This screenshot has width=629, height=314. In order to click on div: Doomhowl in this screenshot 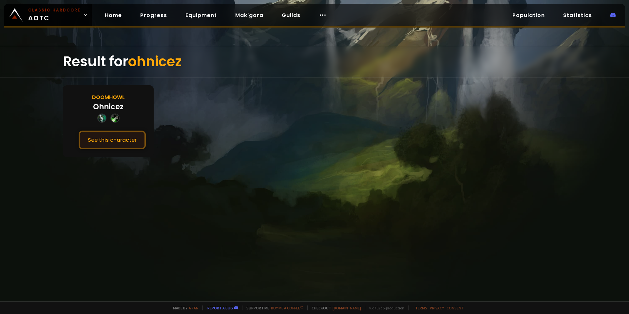, I will do `click(108, 97)`.